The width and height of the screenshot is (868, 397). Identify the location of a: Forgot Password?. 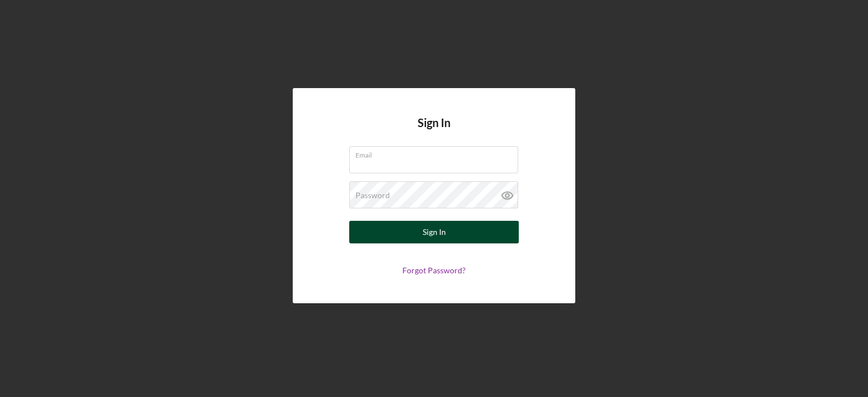
(434, 270).